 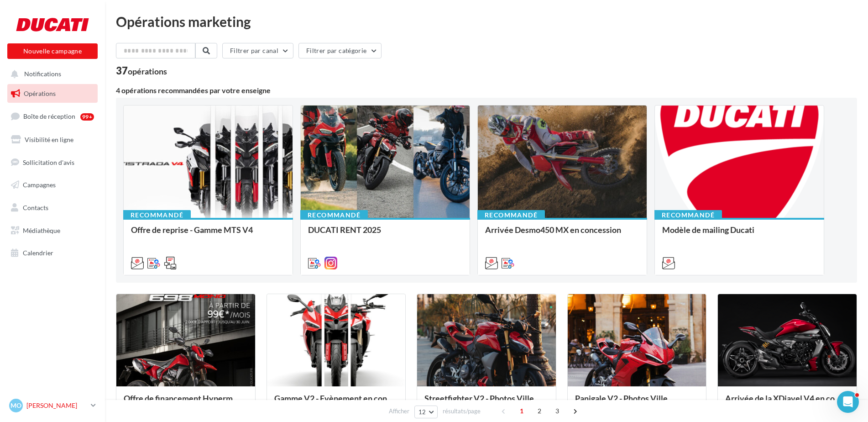 What do you see at coordinates (87, 117) in the screenshot?
I see `div: 99+` at bounding box center [87, 117].